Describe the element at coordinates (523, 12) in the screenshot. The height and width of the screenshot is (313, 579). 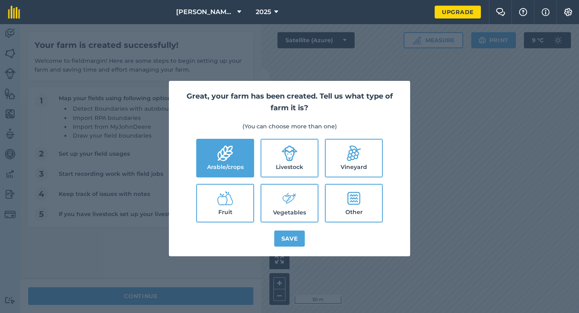
I see `img: A question mark icon` at that location.